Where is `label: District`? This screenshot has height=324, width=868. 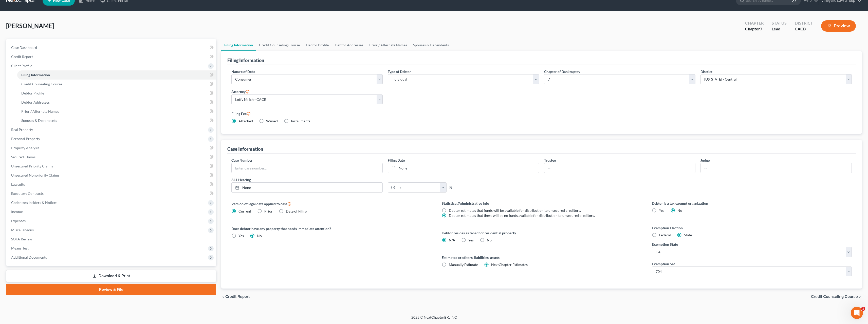 label: District is located at coordinates (707, 71).